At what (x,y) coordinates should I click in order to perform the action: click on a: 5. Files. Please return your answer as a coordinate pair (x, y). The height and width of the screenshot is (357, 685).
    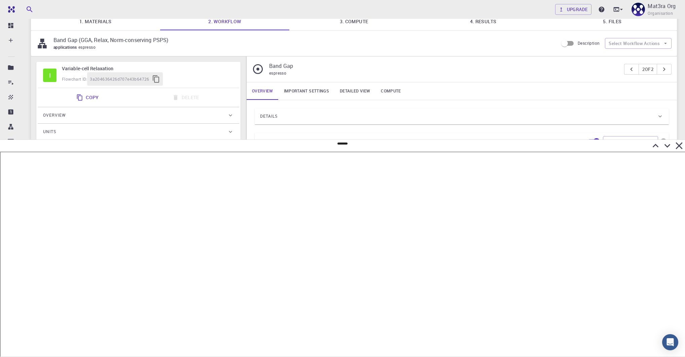
    Looking at the image, I should click on (612, 22).